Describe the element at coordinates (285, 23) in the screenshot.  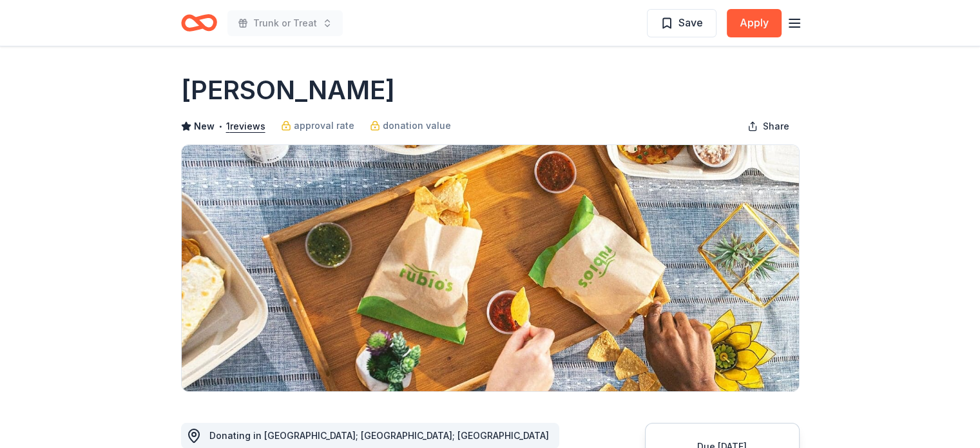
I see `button: Trunk or Treat` at that location.